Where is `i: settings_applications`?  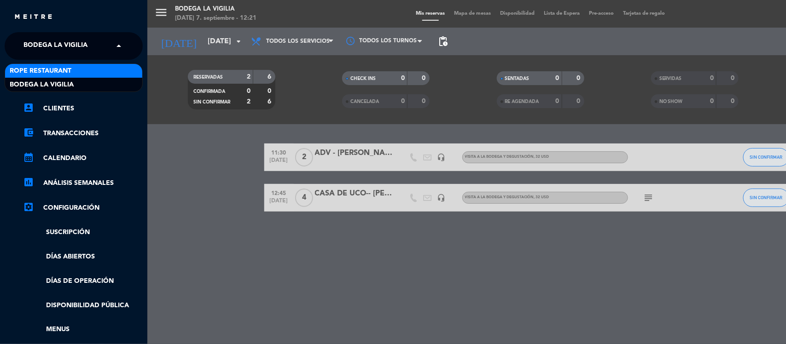 i: settings_applications is located at coordinates (29, 207).